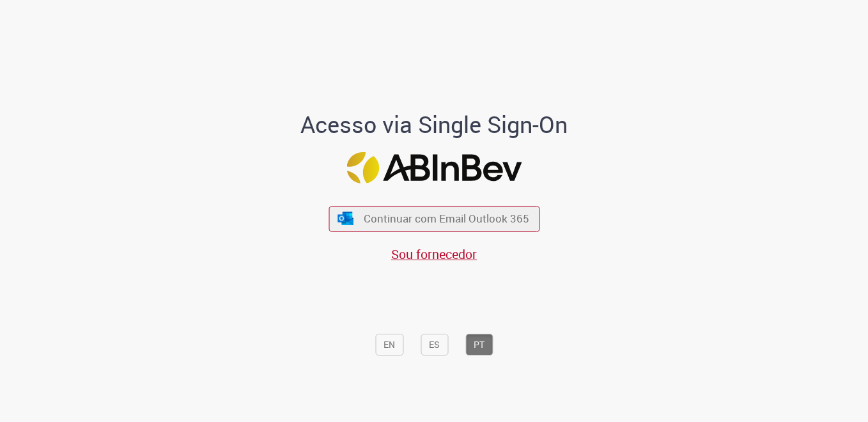 The height and width of the screenshot is (422, 868). I want to click on button: EN, so click(389, 345).